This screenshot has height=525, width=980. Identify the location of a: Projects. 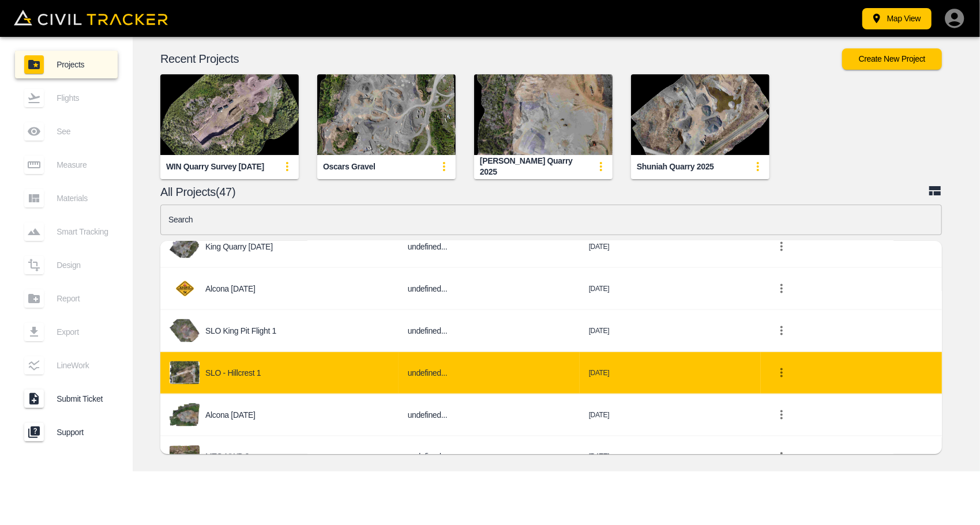
(67, 65).